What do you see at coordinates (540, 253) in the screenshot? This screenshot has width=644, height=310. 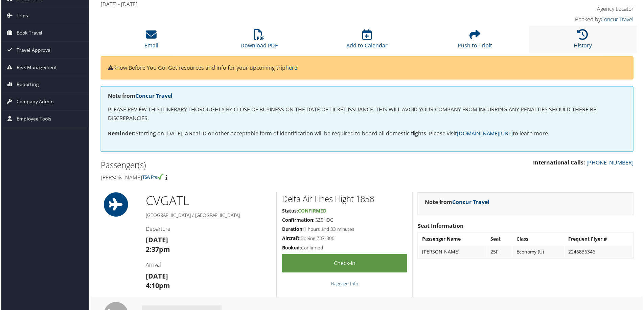 I see `td: Economy (U)` at bounding box center [540, 253].